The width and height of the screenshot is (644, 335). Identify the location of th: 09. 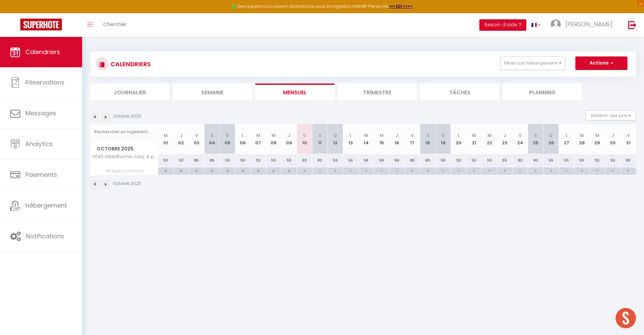
(289, 139).